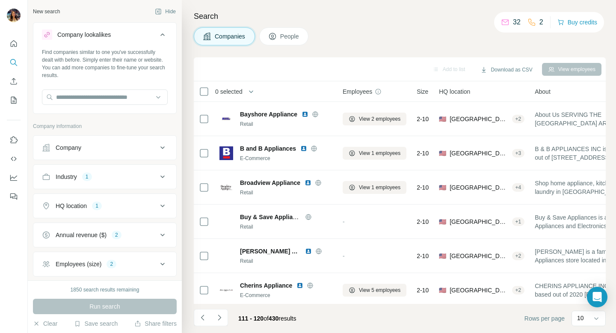  I want to click on img: Logo of Cherins Appliance, so click(226, 290).